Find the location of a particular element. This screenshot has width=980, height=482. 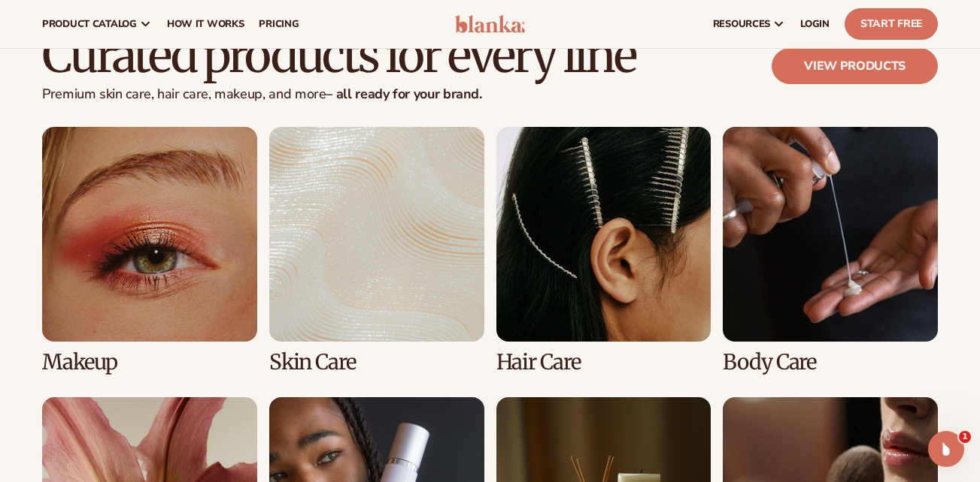

a: Start Free is located at coordinates (891, 24).